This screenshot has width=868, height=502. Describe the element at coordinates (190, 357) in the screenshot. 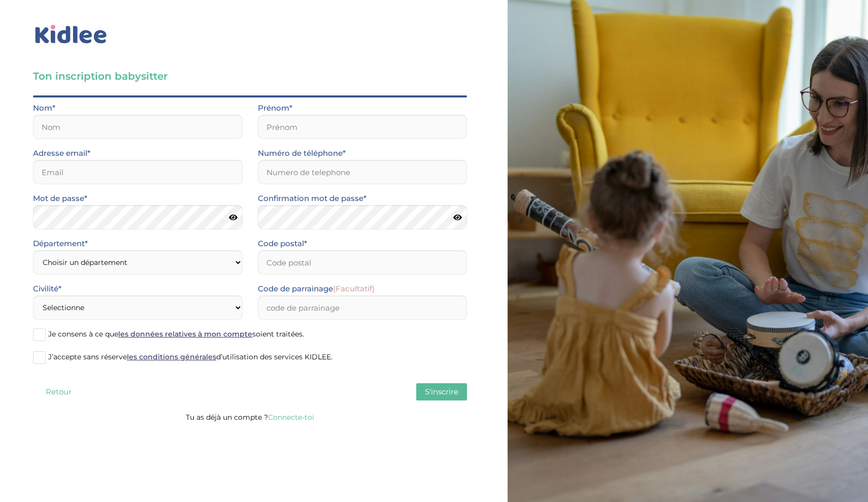

I see `span: J’accepte sans réserve d’utilisation des services KIDLEE.` at that location.